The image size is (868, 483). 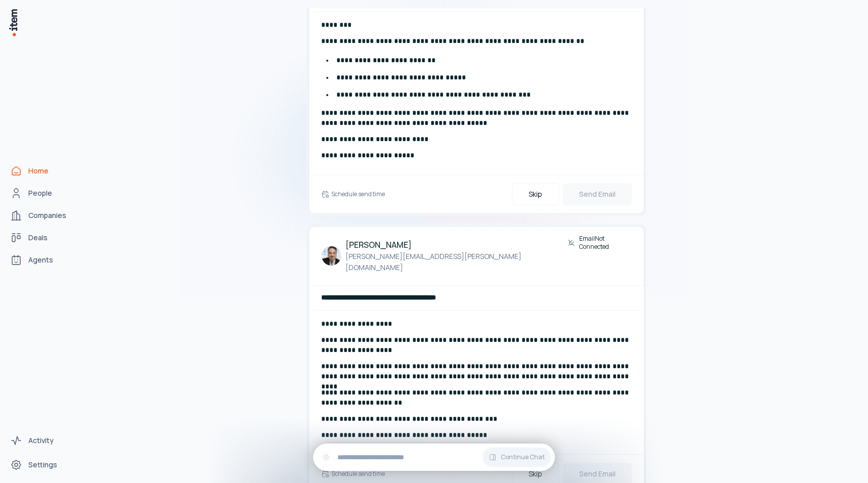 I want to click on span: Email Not Connected, so click(x=606, y=243).